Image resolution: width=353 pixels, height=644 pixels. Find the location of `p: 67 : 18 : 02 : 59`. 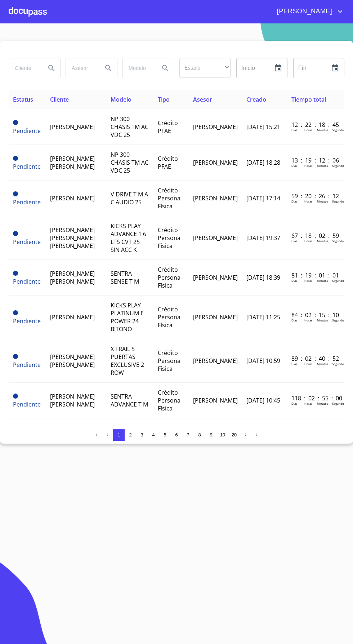

p: 67 : 18 : 02 : 59 is located at coordinates (316, 236).